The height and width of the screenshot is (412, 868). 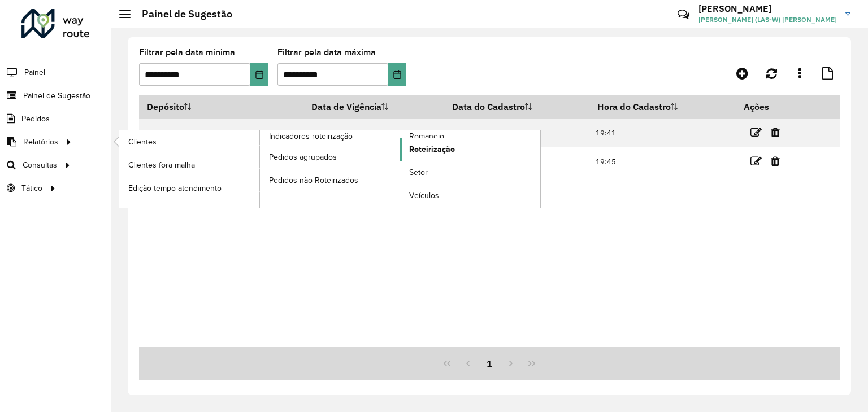 What do you see at coordinates (39, 165) in the screenshot?
I see `span: Consultas` at bounding box center [39, 165].